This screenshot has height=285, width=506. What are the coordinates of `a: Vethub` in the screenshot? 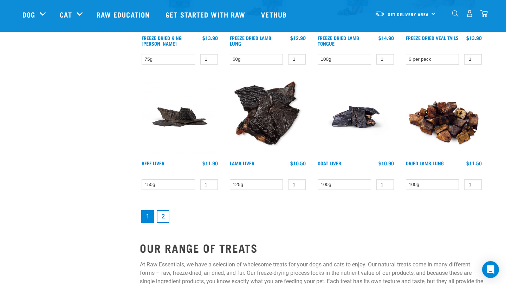 It's located at (275, 14).